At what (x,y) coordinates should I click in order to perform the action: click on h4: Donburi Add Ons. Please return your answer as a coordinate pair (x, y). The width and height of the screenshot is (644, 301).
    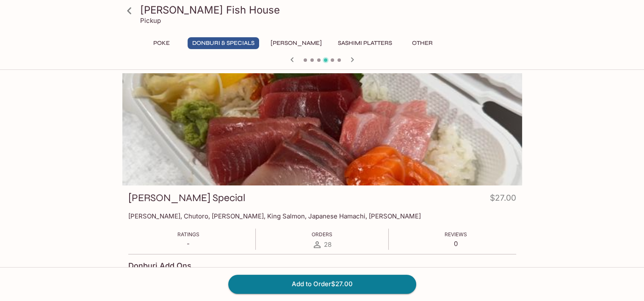
    Looking at the image, I should click on (159, 266).